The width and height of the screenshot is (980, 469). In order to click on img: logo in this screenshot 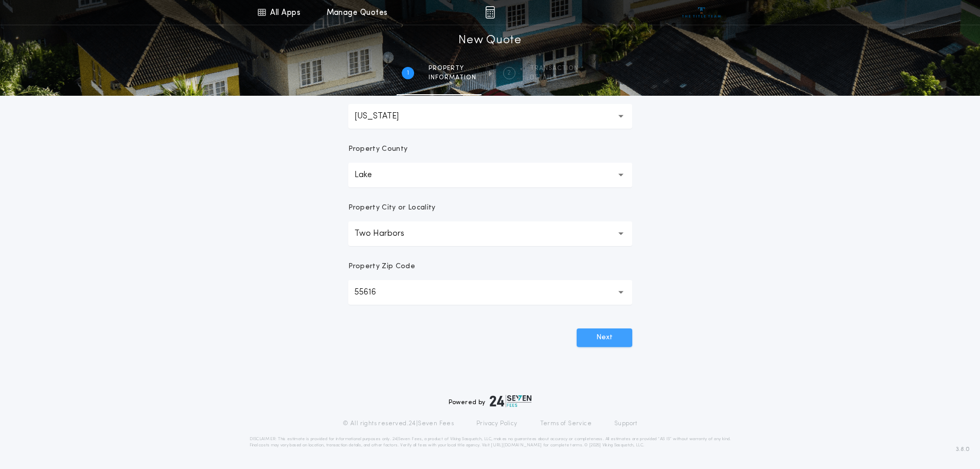, I will do `click(511, 401)`.